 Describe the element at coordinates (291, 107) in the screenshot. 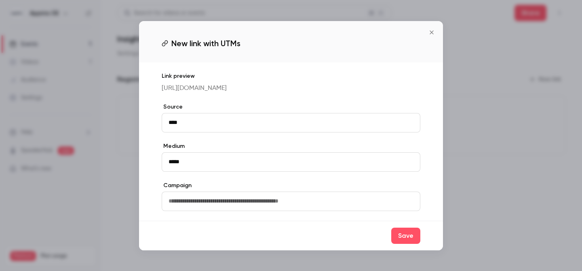

I see `label: Source` at that location.